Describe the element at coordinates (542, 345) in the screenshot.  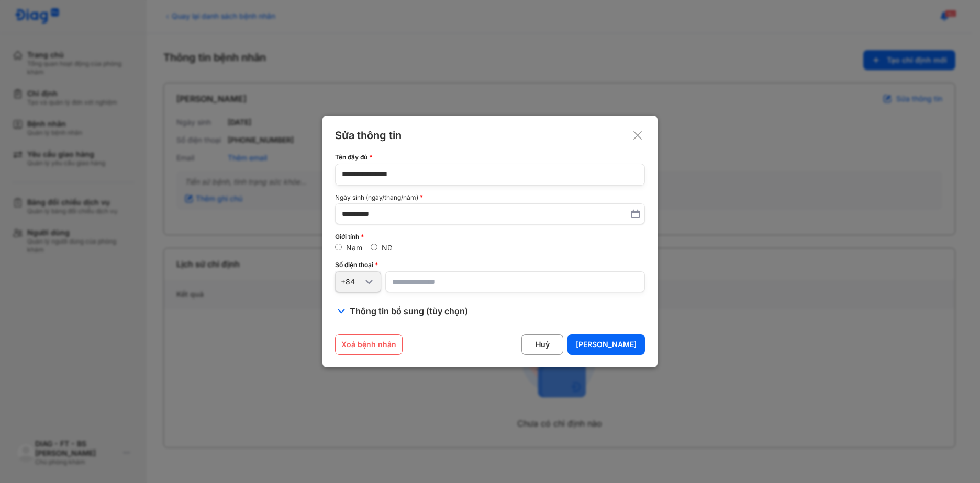
I see `button: Huỷ` at that location.